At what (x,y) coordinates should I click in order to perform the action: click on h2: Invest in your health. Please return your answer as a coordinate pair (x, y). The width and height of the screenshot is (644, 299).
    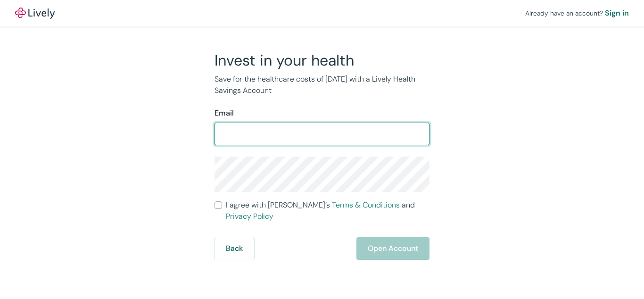
    Looking at the image, I should click on (322, 60).